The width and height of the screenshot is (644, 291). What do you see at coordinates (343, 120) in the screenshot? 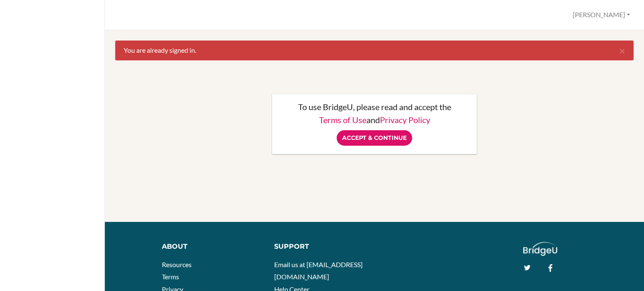
I see `a: Terms of Use` at bounding box center [343, 120].